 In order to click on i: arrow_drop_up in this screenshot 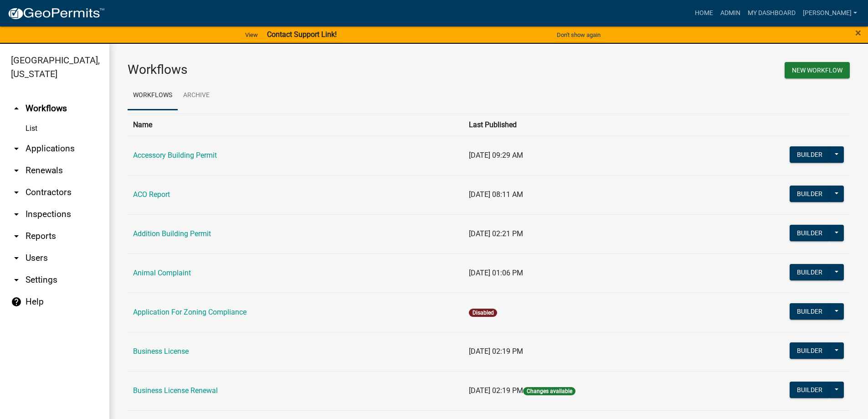, I will do `click(17, 109)`.